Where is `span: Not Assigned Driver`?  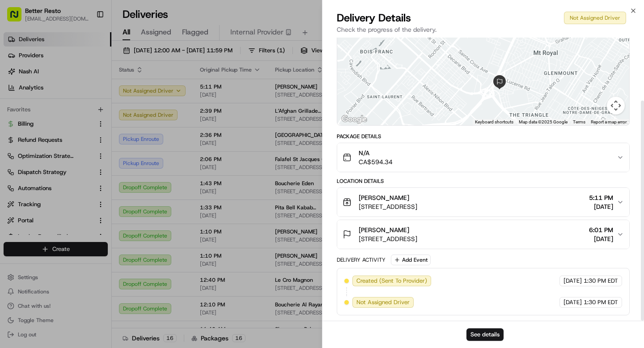
span: Not Assigned Driver is located at coordinates (383, 303).